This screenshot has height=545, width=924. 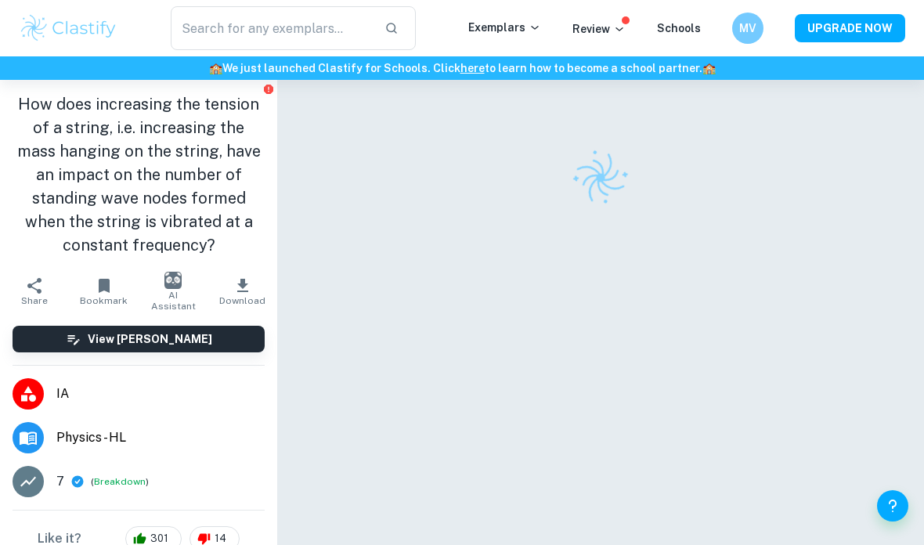 I want to click on p: Exemplars, so click(x=504, y=27).